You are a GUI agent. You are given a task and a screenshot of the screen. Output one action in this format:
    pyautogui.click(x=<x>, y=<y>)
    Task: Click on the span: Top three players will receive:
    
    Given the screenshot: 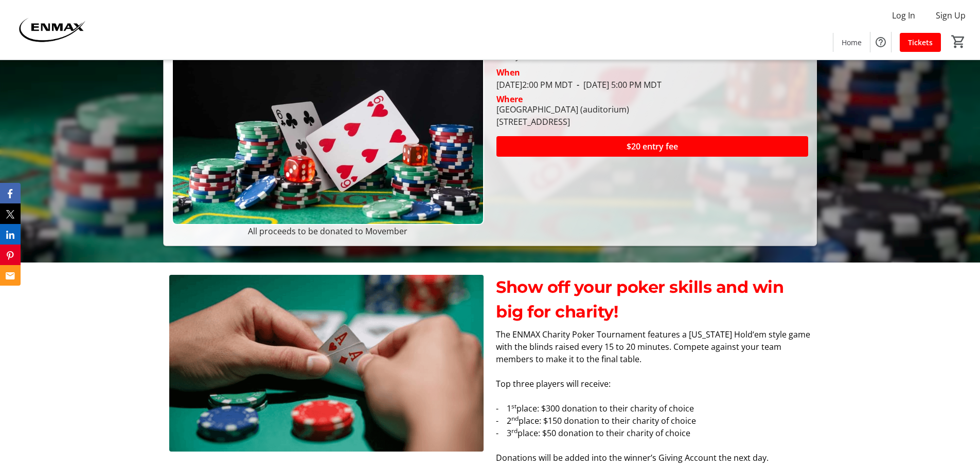 What is the action you would take?
    pyautogui.click(x=553, y=384)
    